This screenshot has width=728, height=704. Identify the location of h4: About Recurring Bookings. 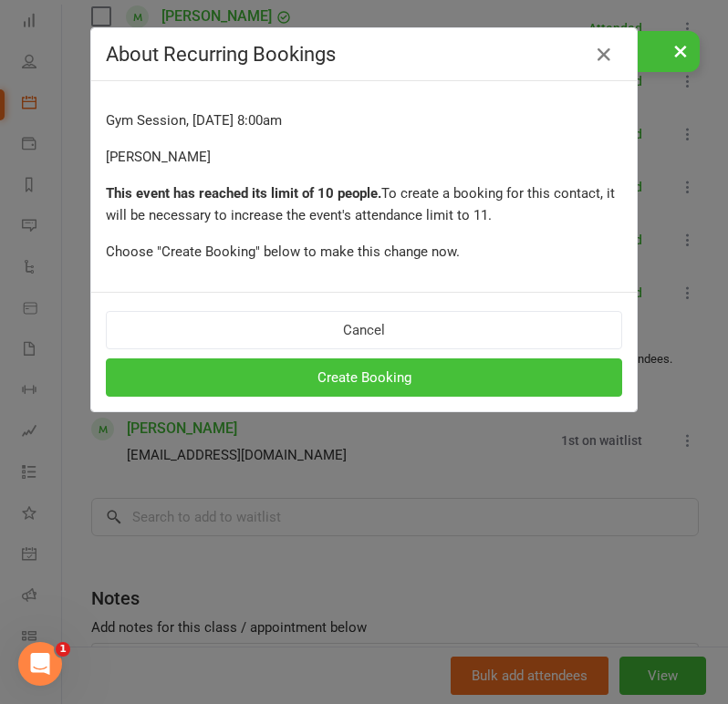
(364, 54).